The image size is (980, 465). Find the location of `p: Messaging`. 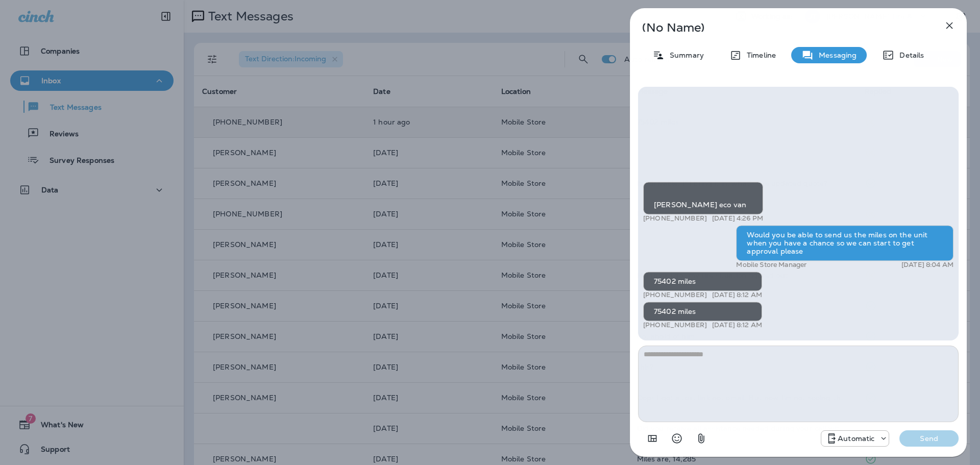

p: Messaging is located at coordinates (835, 55).